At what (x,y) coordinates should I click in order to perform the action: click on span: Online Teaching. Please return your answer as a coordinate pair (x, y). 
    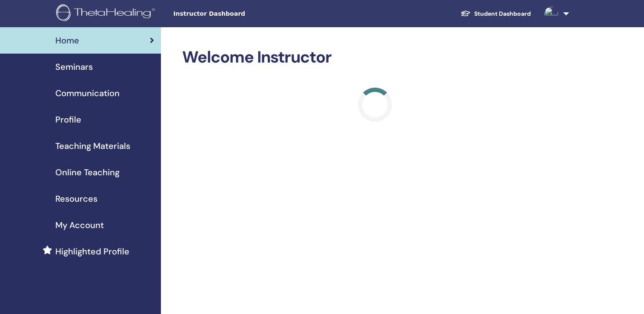
    Looking at the image, I should click on (88, 172).